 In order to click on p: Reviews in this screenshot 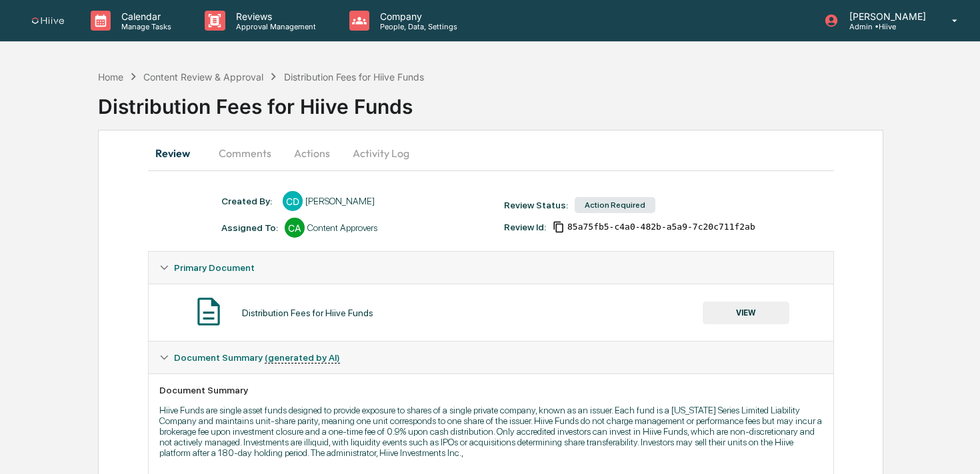, I will do `click(274, 16)`.